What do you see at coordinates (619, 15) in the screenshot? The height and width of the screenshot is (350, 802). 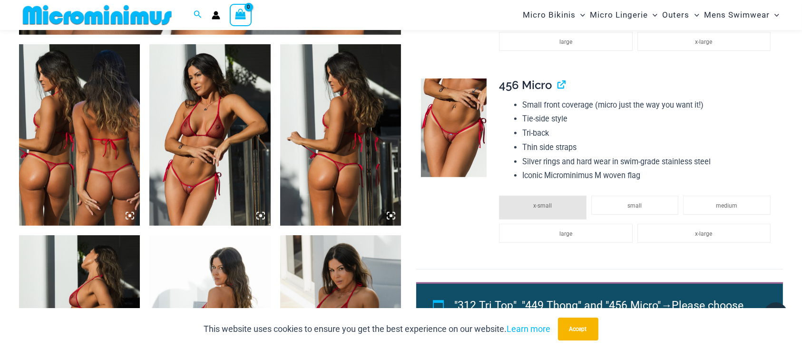 I see `span: Micro Lingerie` at bounding box center [619, 15].